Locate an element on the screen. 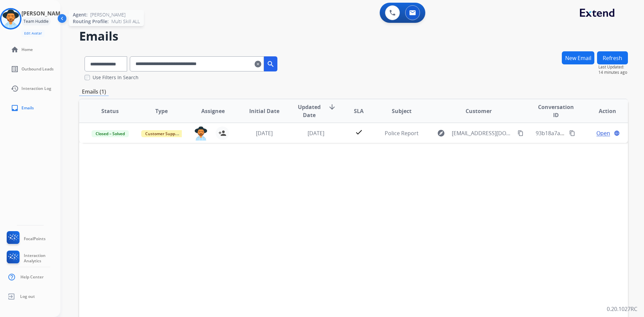  mat-icon: search is located at coordinates (271, 64).